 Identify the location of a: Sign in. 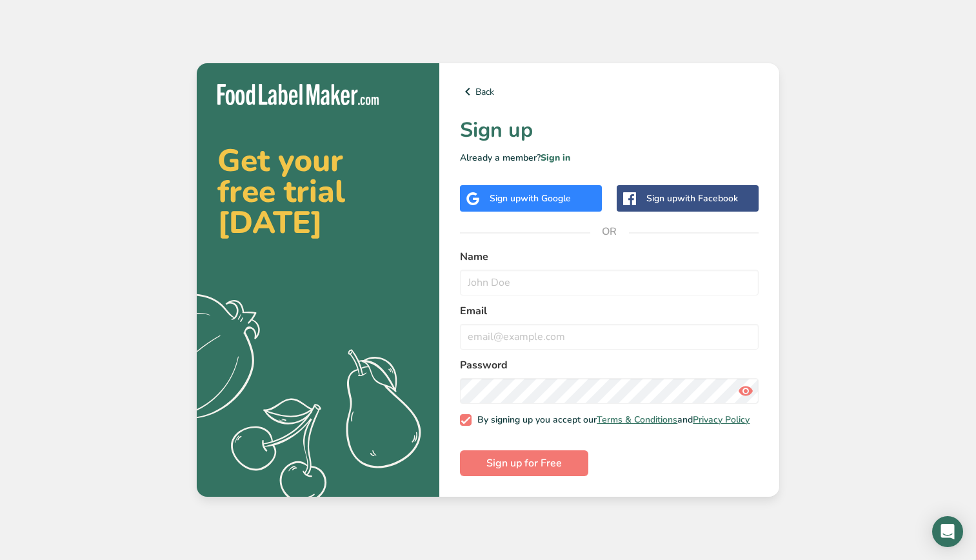
(555, 157).